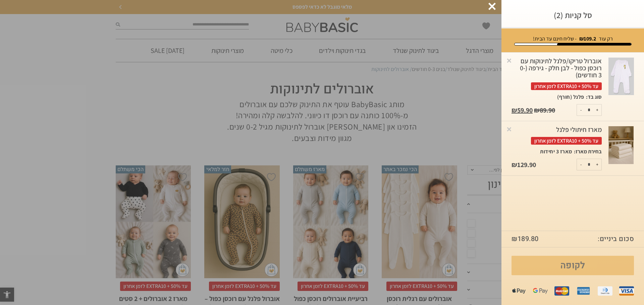  Describe the element at coordinates (572, 266) in the screenshot. I see `a: לקופה` at that location.